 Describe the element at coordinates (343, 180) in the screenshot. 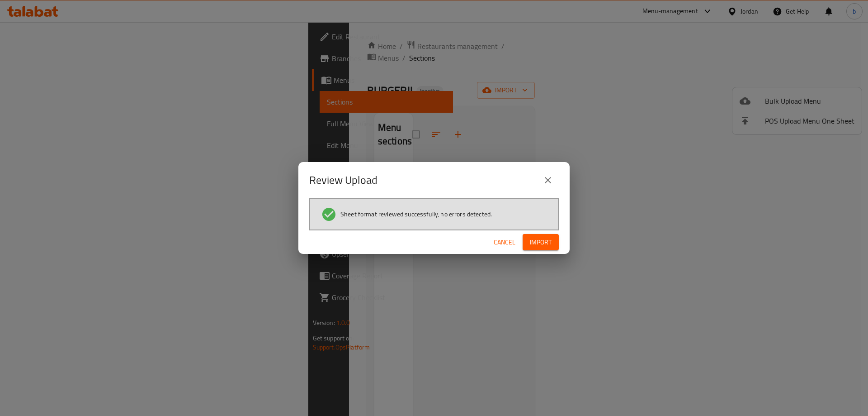

I see `h2: Review Upload` at that location.